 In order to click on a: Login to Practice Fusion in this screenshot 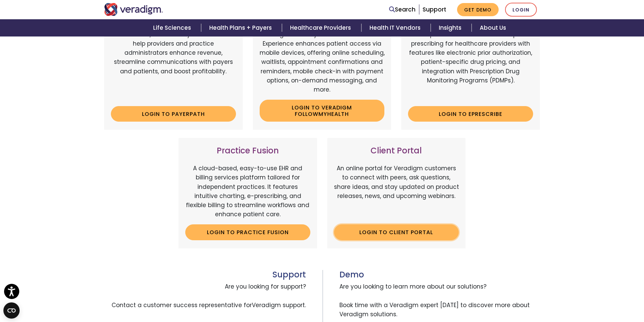, I will do `click(248, 232)`.